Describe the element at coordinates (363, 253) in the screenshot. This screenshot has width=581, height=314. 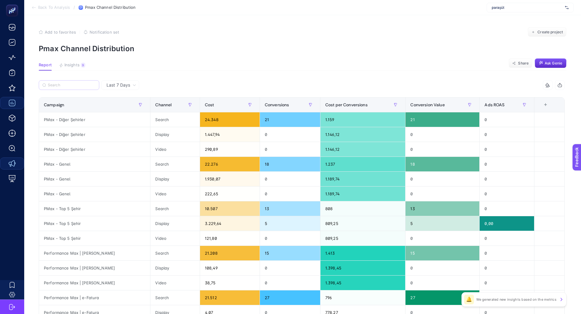
I see `div: 1.413` at that location.